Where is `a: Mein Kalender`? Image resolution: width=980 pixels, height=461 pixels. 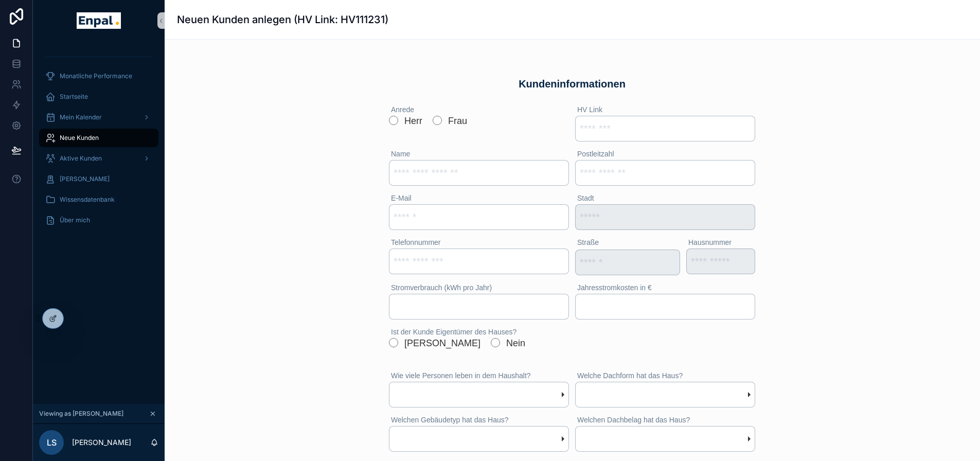
a: Mein Kalender is located at coordinates (99, 117).